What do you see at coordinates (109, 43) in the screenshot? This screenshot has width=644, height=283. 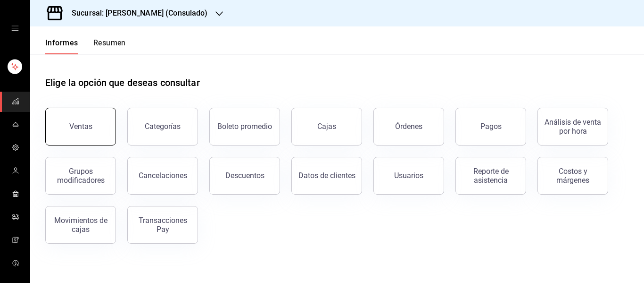 I see `font: Resumen` at bounding box center [109, 43].